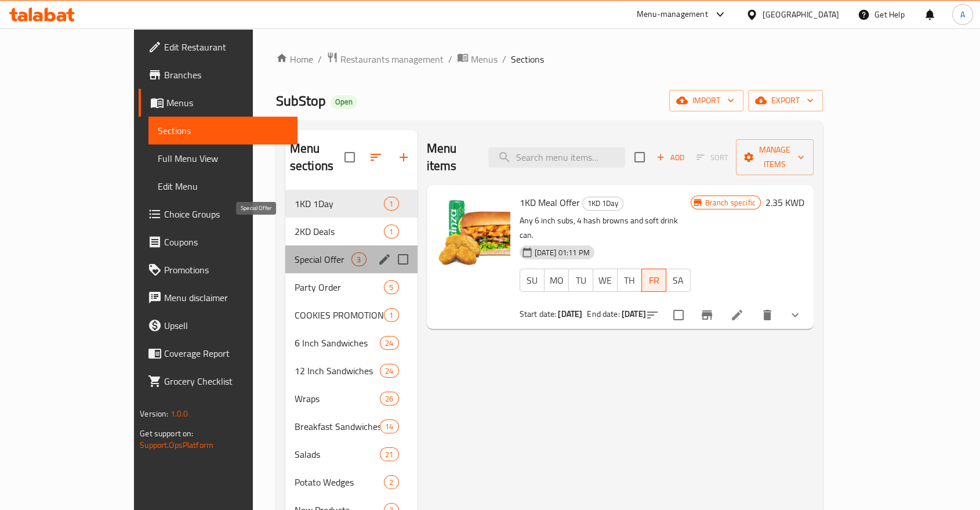 The width and height of the screenshot is (980, 510). What do you see at coordinates (706, 100) in the screenshot?
I see `span: import` at bounding box center [706, 100].